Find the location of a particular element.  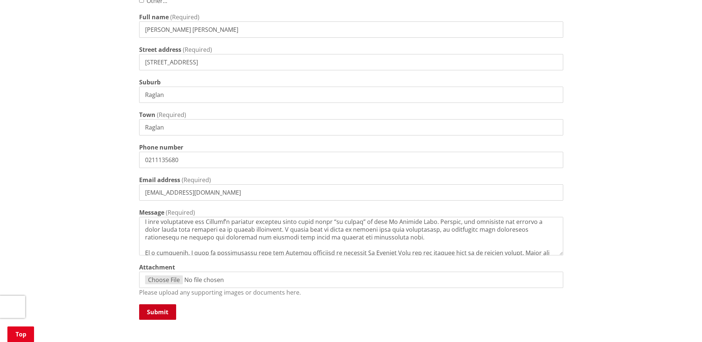

label: Full name is located at coordinates (154, 17).